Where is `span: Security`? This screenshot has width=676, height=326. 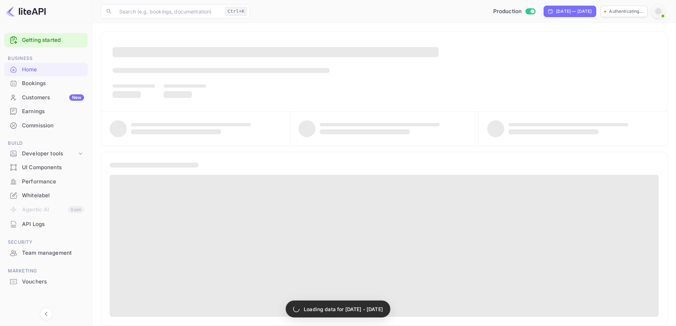 span: Security is located at coordinates (46, 242).